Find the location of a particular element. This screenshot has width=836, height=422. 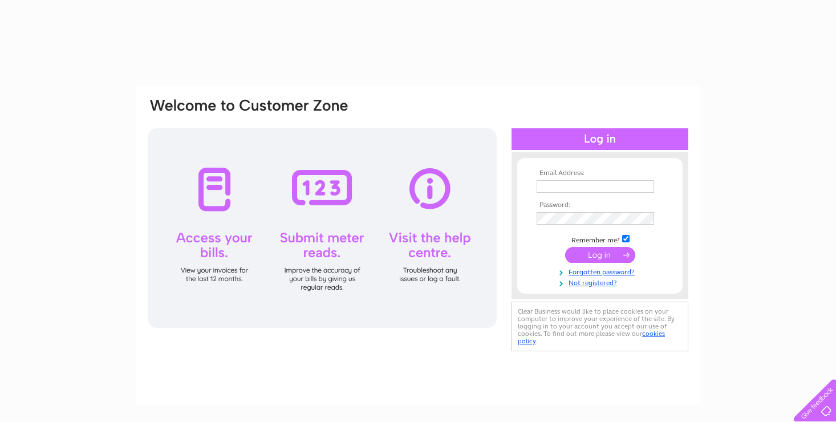

th: Email Address: is located at coordinates (600, 173).